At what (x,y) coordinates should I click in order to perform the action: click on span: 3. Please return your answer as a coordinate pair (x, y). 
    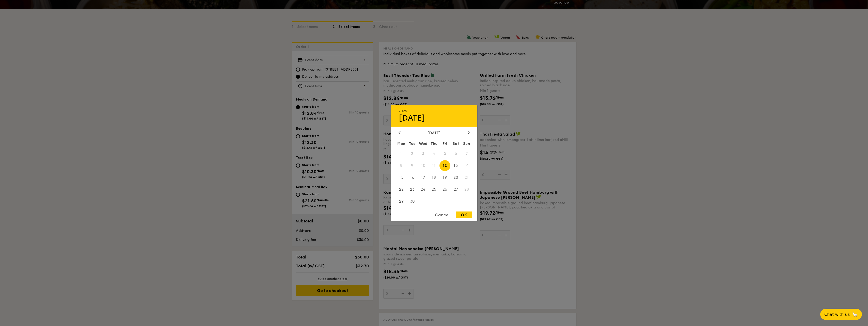
    Looking at the image, I should click on (423, 154).